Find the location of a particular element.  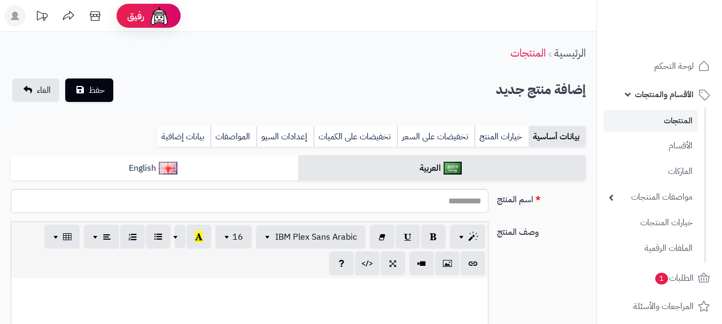

span: المراجعات والأسئلة is located at coordinates (663, 307).